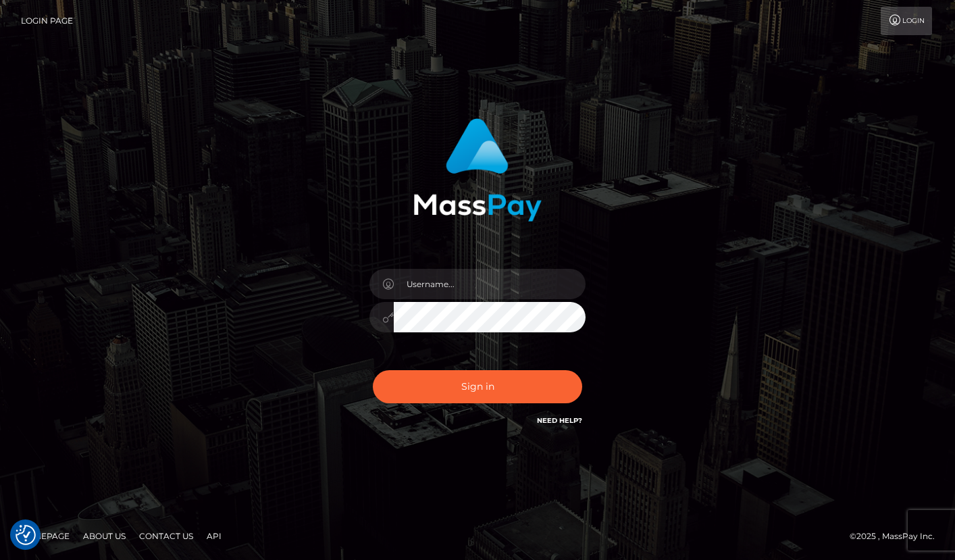  Describe the element at coordinates (906, 21) in the screenshot. I see `a: Login` at that location.